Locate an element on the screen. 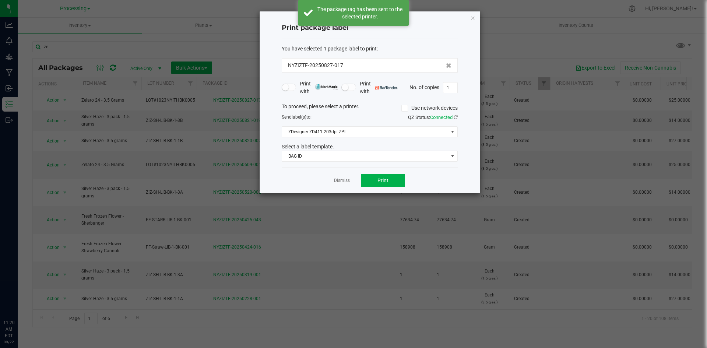 This screenshot has width=707, height=348. label: Use network devices is located at coordinates (429, 108).